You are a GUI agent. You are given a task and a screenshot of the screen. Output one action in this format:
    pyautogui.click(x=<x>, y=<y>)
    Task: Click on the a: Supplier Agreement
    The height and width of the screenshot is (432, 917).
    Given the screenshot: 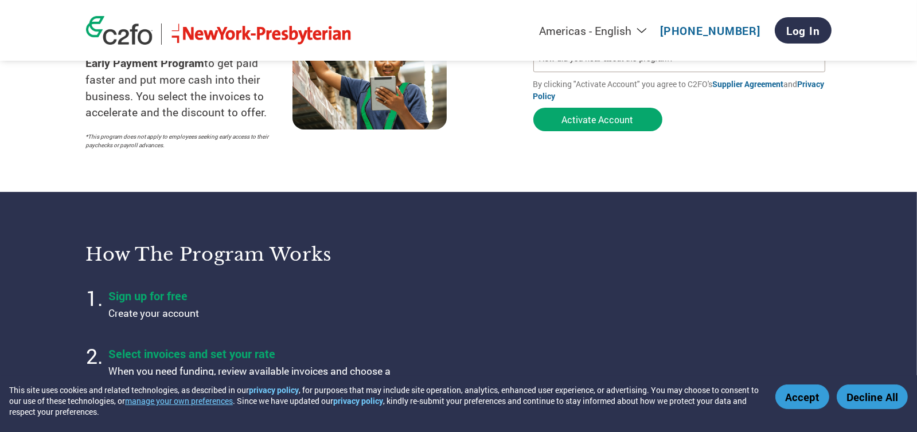 What is the action you would take?
    pyautogui.click(x=748, y=84)
    